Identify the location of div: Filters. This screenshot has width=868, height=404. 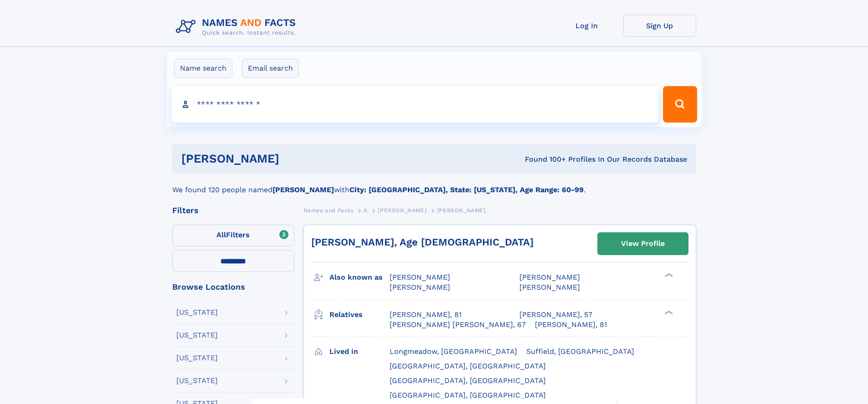
(234, 210).